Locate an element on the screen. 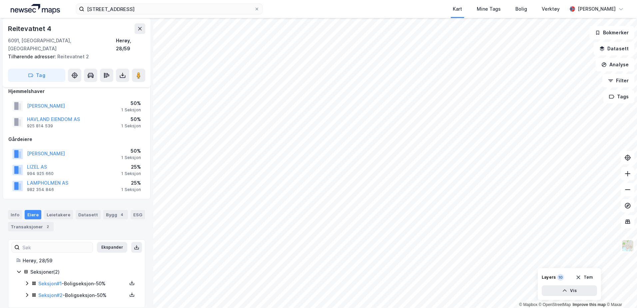 The image size is (637, 308). button: Datasett is located at coordinates (614, 49).